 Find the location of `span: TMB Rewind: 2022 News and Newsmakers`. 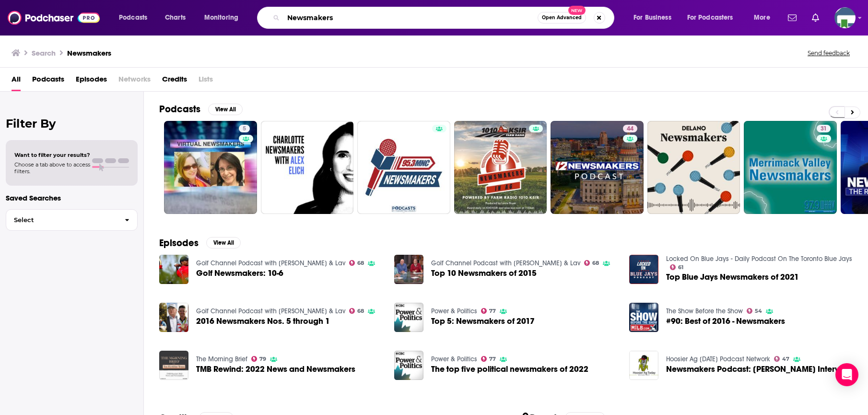

span: TMB Rewind: 2022 News and Newsmakers is located at coordinates (275, 369).